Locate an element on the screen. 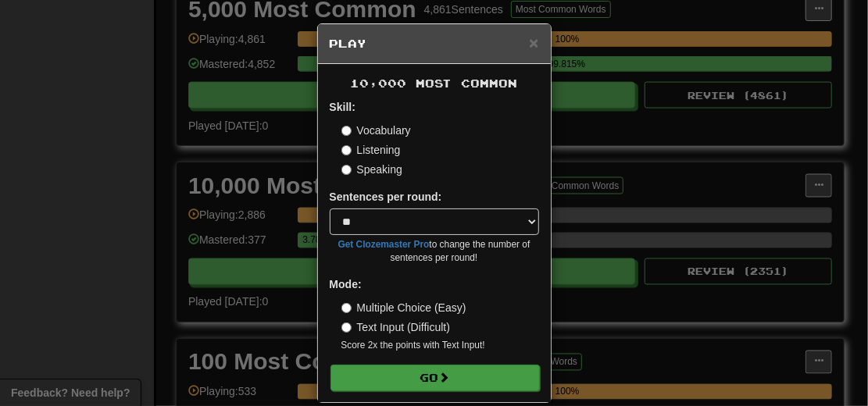 The width and height of the screenshot is (868, 406). label: Vocabulary is located at coordinates (376, 131).